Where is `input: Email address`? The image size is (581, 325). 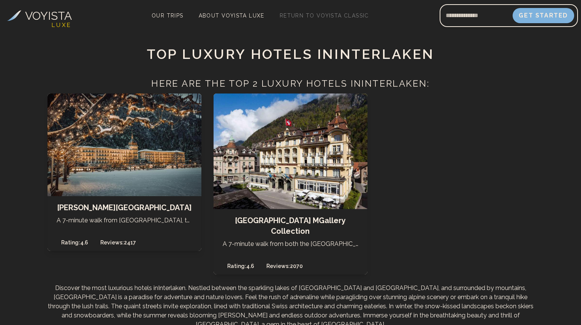 input: Email address is located at coordinates (476, 16).